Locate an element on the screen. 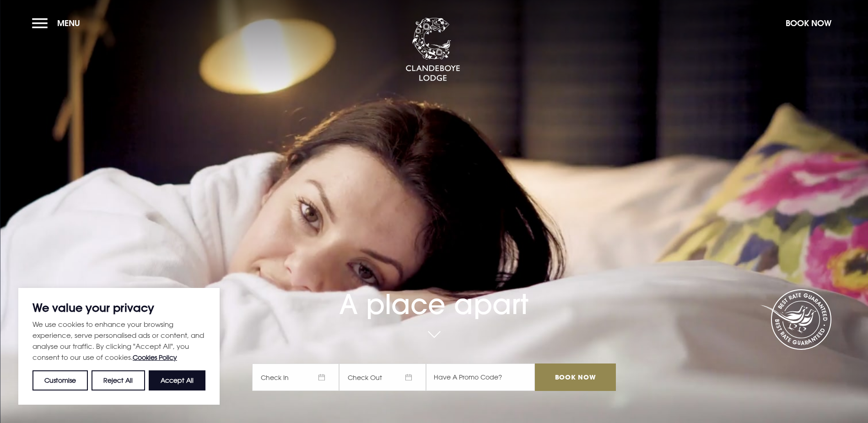  div: We value your privacy is located at coordinates (119, 346).